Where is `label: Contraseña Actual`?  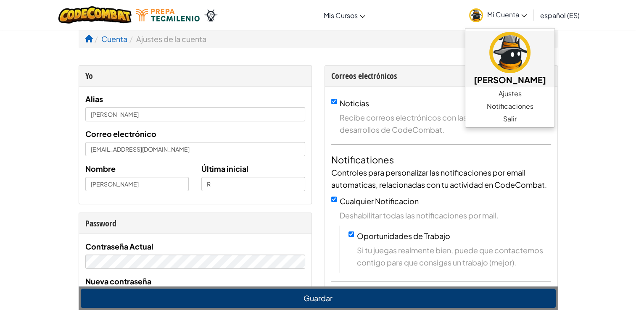
label: Contraseña Actual is located at coordinates (119, 246).